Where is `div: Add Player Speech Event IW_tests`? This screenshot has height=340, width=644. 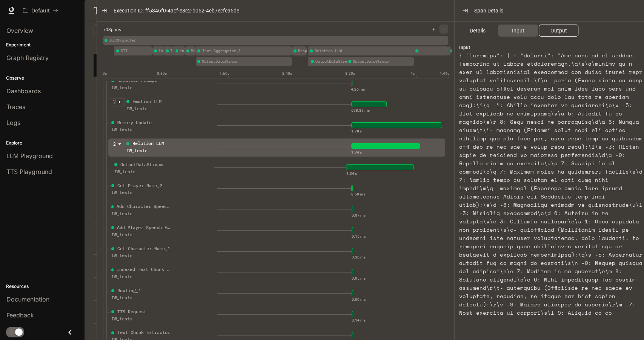 div: Add Player Speech Event IW_tests is located at coordinates (141, 234).